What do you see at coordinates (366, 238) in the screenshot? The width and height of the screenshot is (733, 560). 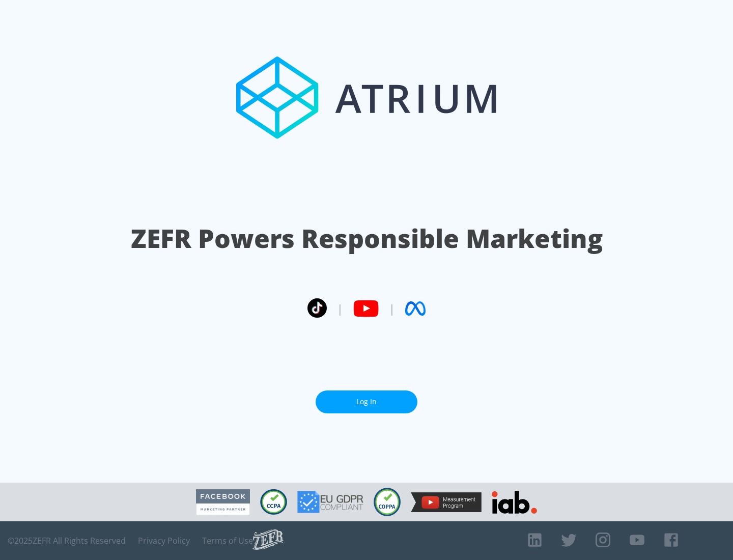 I see `h1: ZEFR Powers Responsible Marketing` at bounding box center [366, 238].